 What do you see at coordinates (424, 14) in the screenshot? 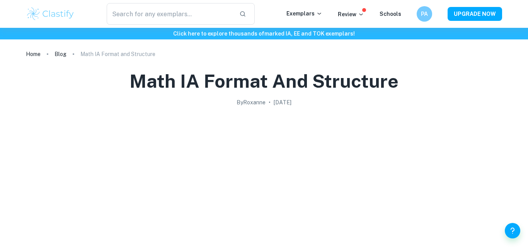
I see `button: PA` at bounding box center [424, 14].